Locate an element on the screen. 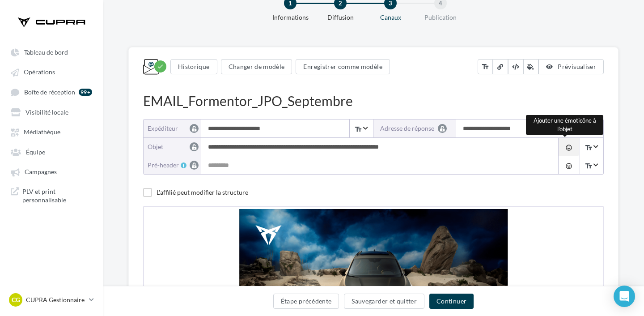 The width and height of the screenshot is (644, 316). button: Sauvegarder et quitter is located at coordinates (384, 301).